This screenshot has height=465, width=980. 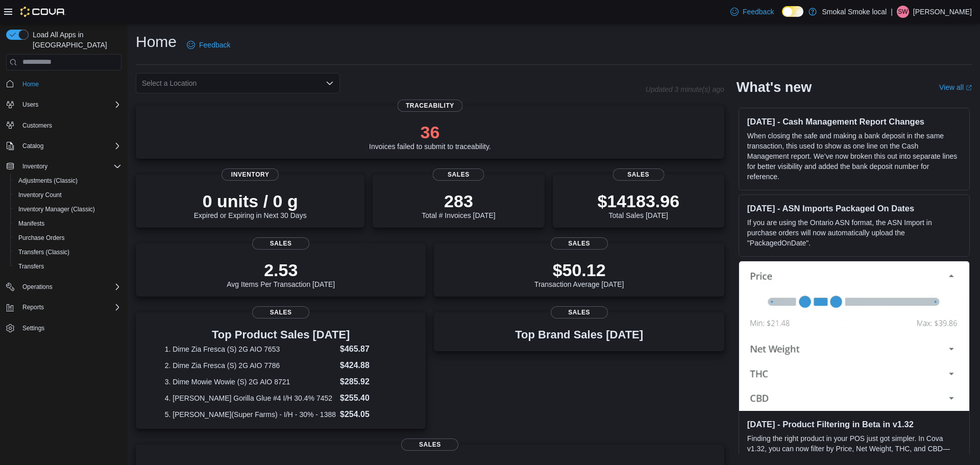 I want to click on dd: $254.05, so click(x=369, y=415).